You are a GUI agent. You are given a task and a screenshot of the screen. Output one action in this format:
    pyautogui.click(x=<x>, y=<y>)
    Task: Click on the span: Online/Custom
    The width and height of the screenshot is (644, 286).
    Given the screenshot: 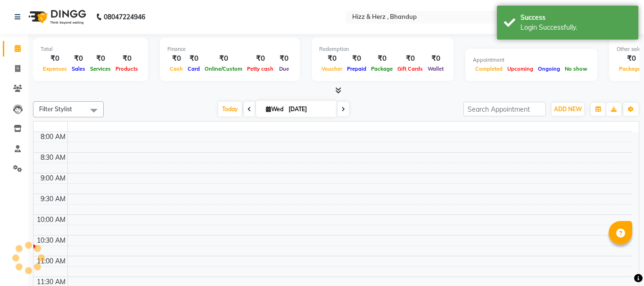 What is the action you would take?
    pyautogui.click(x=224, y=69)
    